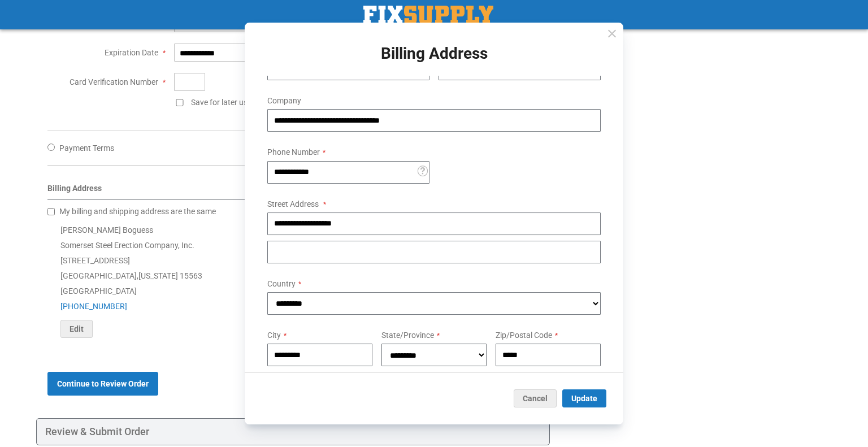 This screenshot has width=868, height=447. What do you see at coordinates (408, 335) in the screenshot?
I see `span: State/Province` at bounding box center [408, 335].